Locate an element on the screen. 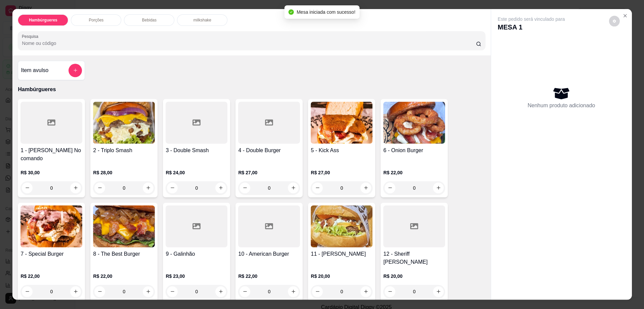  h4: 9 - Galinhão is located at coordinates (196, 254).